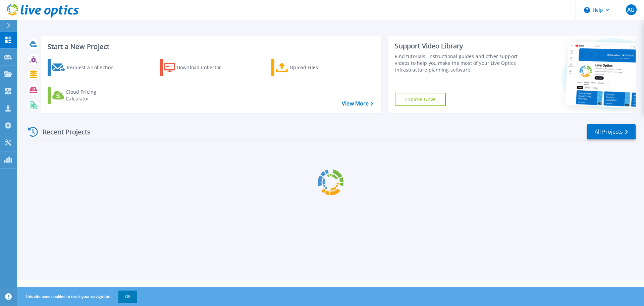  What do you see at coordinates (420, 99) in the screenshot?
I see `a: Explore Now!` at bounding box center [420, 99].